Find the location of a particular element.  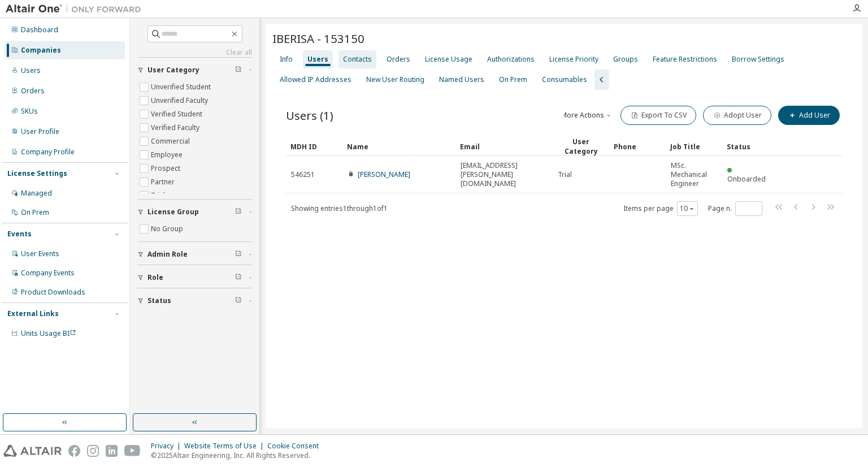

img: Altair One is located at coordinates (76, 9).